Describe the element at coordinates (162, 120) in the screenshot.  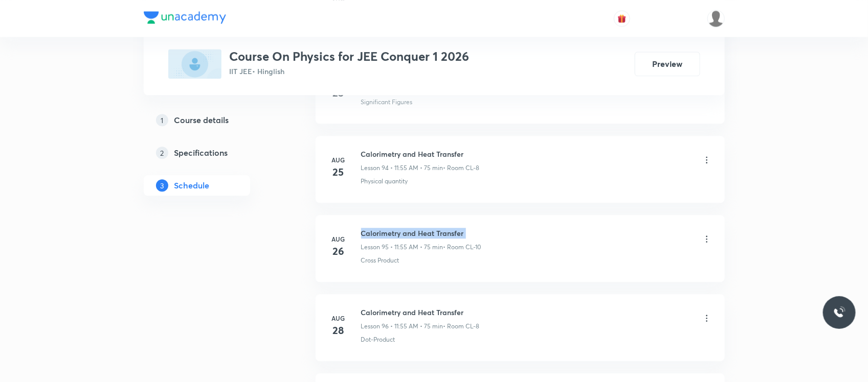
I see `p: 1` at that location.